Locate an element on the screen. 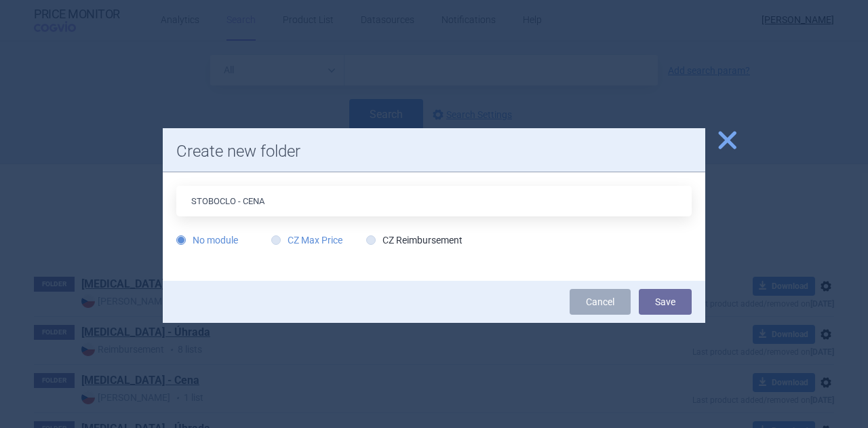 This screenshot has height=428, width=868. label: CZ Reimbursement is located at coordinates (414, 240).